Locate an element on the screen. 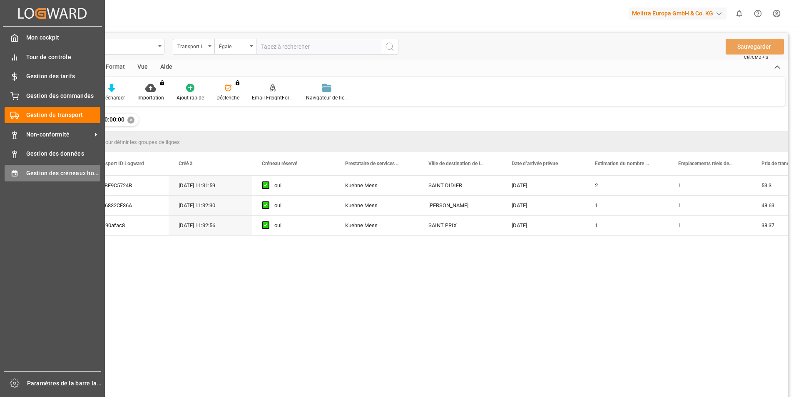  div: Ajout rapide is located at coordinates (190, 98).